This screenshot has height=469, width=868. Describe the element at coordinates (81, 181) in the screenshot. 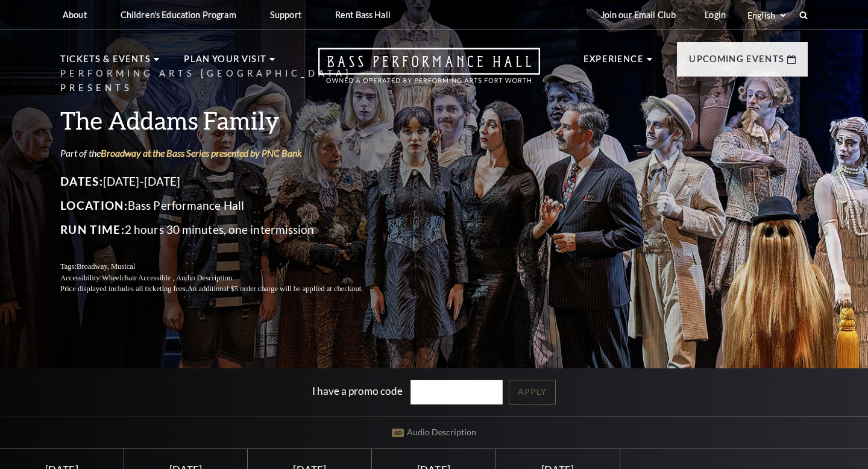

I see `span: Dates:` at that location.